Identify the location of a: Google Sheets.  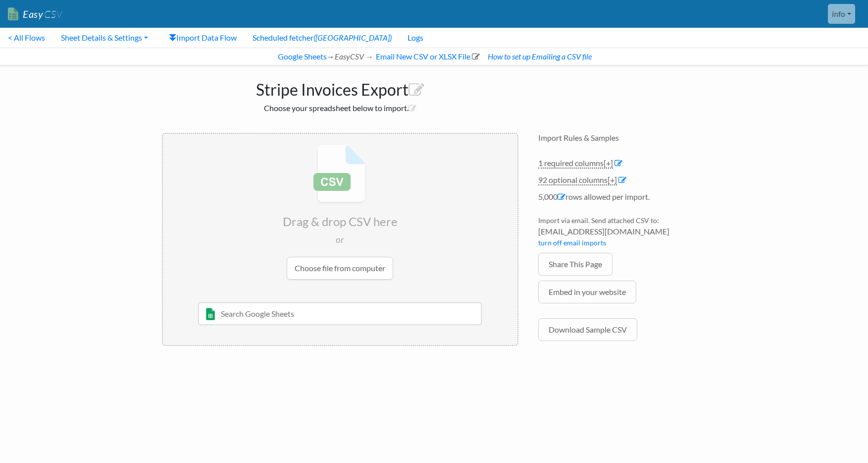
(301, 56).